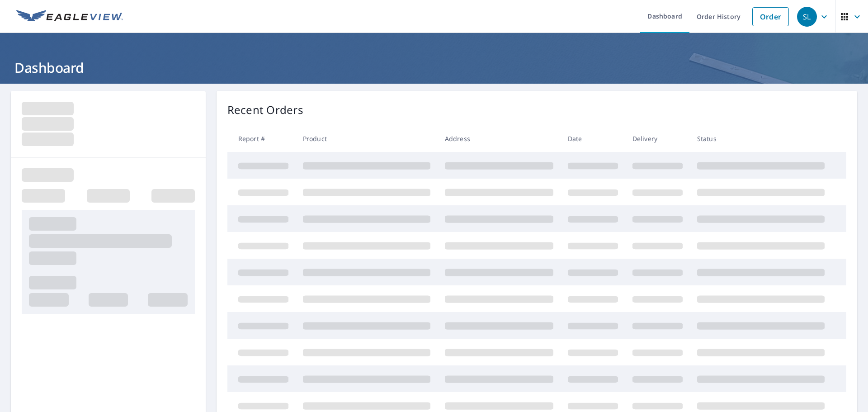 The height and width of the screenshot is (412, 868). What do you see at coordinates (266, 109) in the screenshot?
I see `p: Recent Orders` at bounding box center [266, 109].